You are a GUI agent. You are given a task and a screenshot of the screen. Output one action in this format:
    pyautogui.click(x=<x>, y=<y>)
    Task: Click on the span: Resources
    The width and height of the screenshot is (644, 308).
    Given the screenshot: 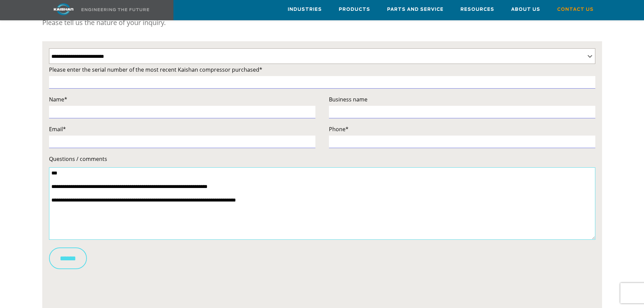 What is the action you would take?
    pyautogui.click(x=478, y=10)
    